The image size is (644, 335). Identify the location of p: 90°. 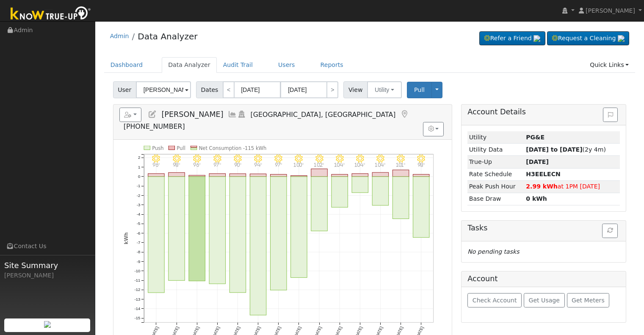
(238, 165).